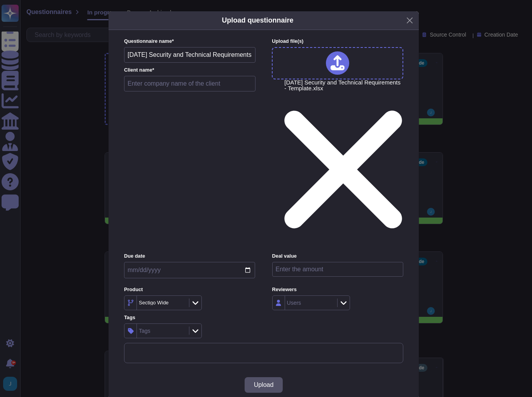  I want to click on span: Upload file (s), so click(287, 41).